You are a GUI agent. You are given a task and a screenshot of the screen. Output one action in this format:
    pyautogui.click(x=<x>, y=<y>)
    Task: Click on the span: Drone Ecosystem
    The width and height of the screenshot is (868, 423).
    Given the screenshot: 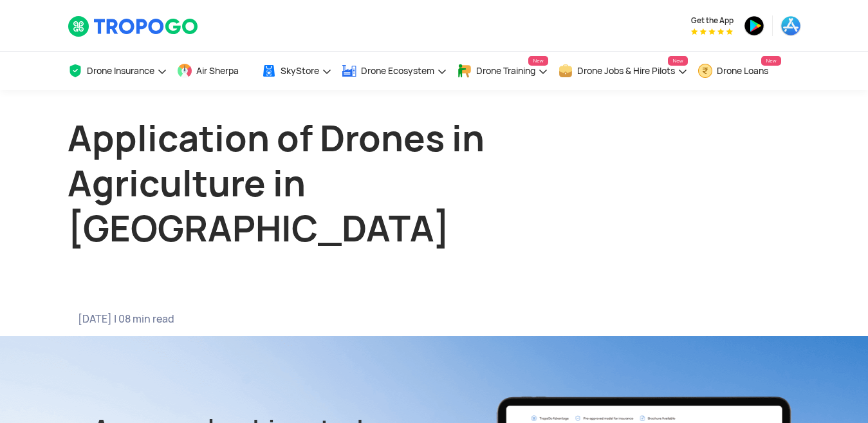 What is the action you would take?
    pyautogui.click(x=398, y=70)
    